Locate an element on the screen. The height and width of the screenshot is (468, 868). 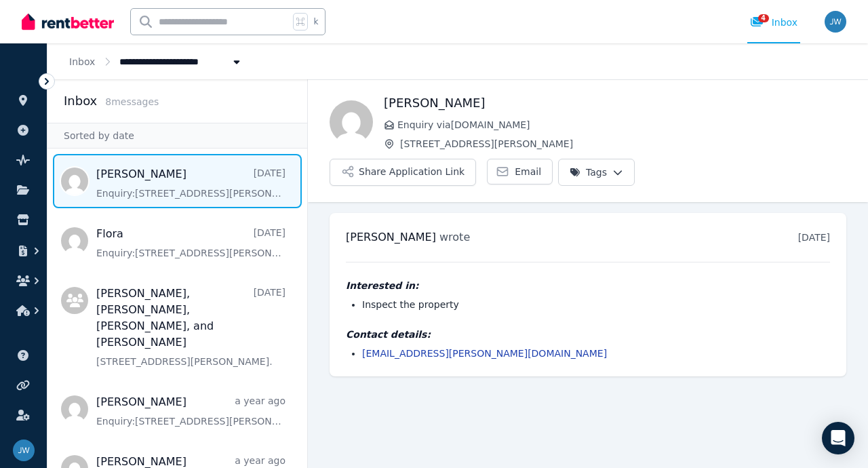
h4: Interested in: is located at coordinates (588, 286).